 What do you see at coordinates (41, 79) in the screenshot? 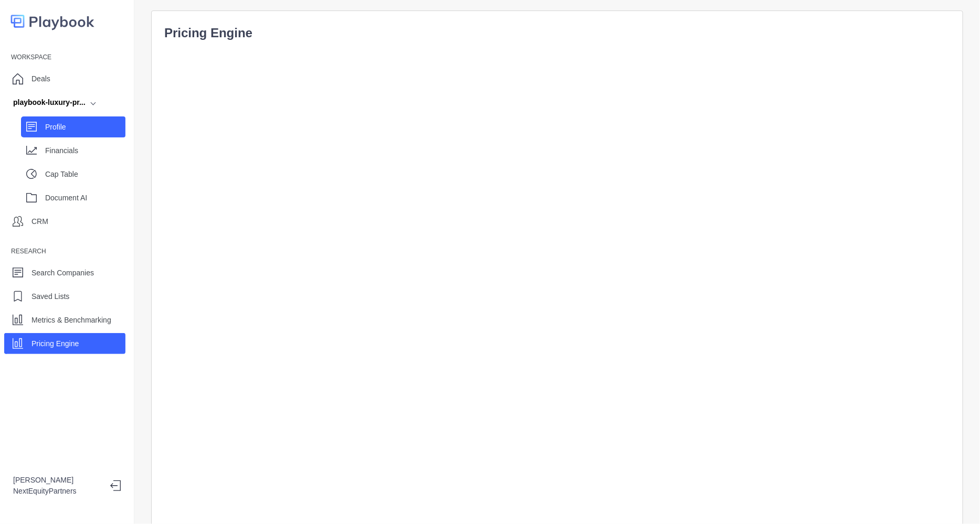
I see `p: Deals` at bounding box center [41, 79].